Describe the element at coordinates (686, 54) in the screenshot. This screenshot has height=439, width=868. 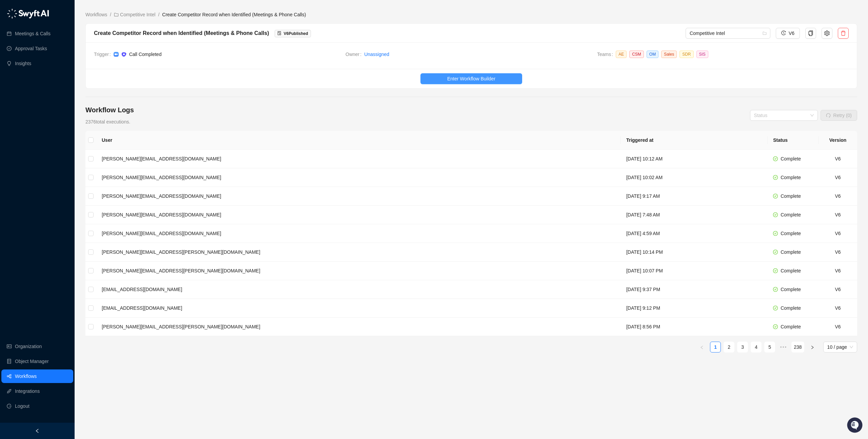
I see `span: SDR` at that location.